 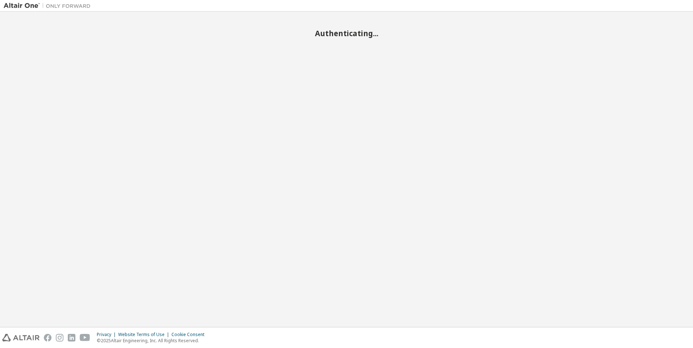 What do you see at coordinates (59, 338) in the screenshot?
I see `img: instagram.svg` at bounding box center [59, 338].